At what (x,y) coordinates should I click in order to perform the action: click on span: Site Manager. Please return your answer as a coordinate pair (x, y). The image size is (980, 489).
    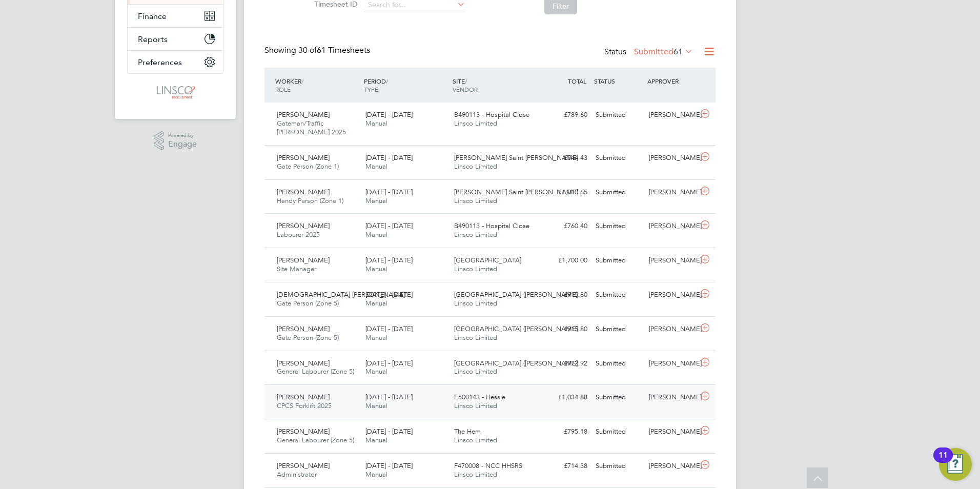
    Looking at the image, I should click on (296, 268).